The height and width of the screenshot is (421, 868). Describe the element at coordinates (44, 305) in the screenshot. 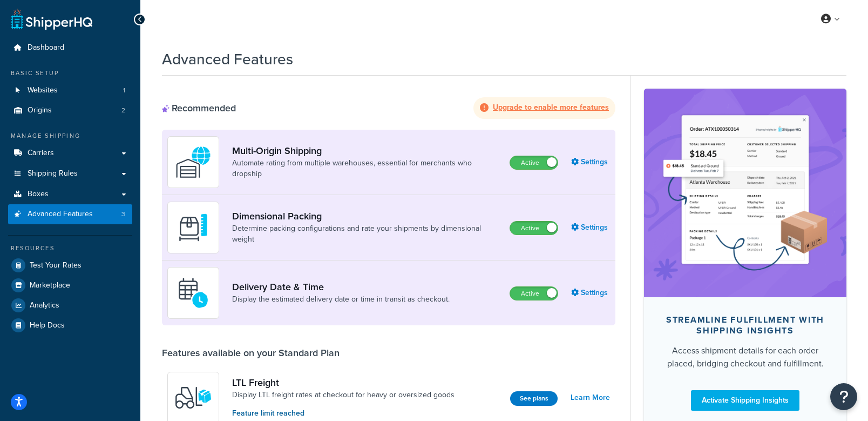

I see `span: Analytics` at that location.